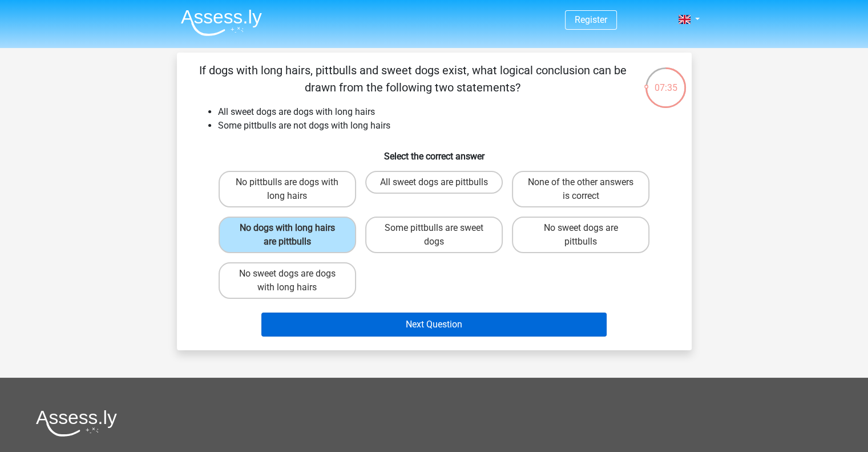 Image resolution: width=868 pixels, height=452 pixels. Describe the element at coordinates (287, 280) in the screenshot. I see `label: No sweet dogs are dogs with long hairs` at that location.